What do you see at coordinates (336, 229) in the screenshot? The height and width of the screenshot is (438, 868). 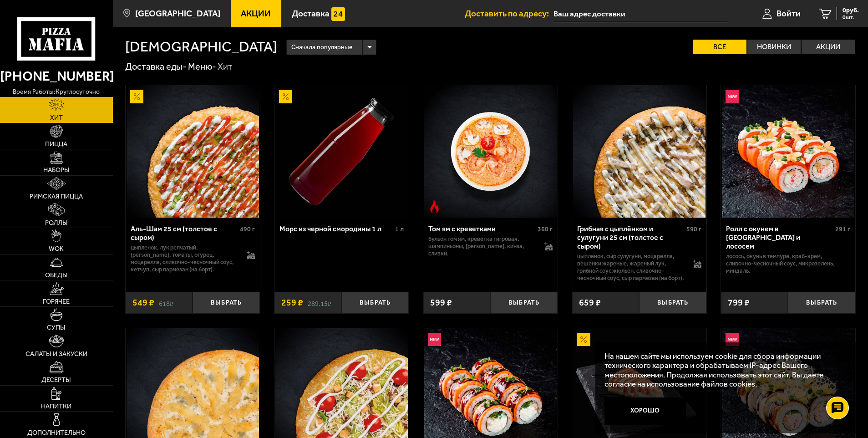 I see `div: Морс из черной смородины 1 л` at bounding box center [336, 229].